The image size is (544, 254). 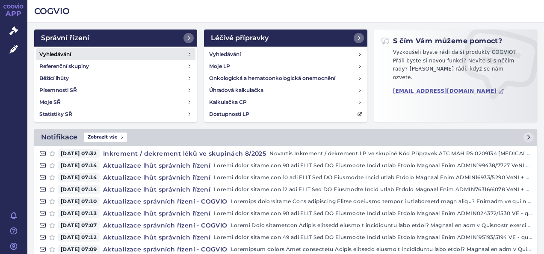 I want to click on a: Onkologická a hematoonkologická onemocnění, so click(x=285, y=78).